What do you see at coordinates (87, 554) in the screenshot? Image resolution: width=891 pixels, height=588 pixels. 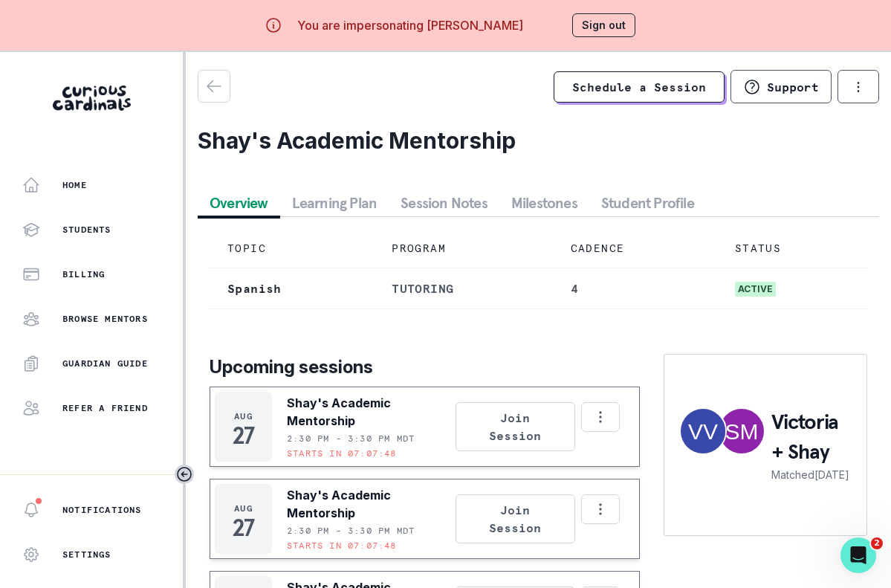 I see `p: Settings` at bounding box center [87, 554].